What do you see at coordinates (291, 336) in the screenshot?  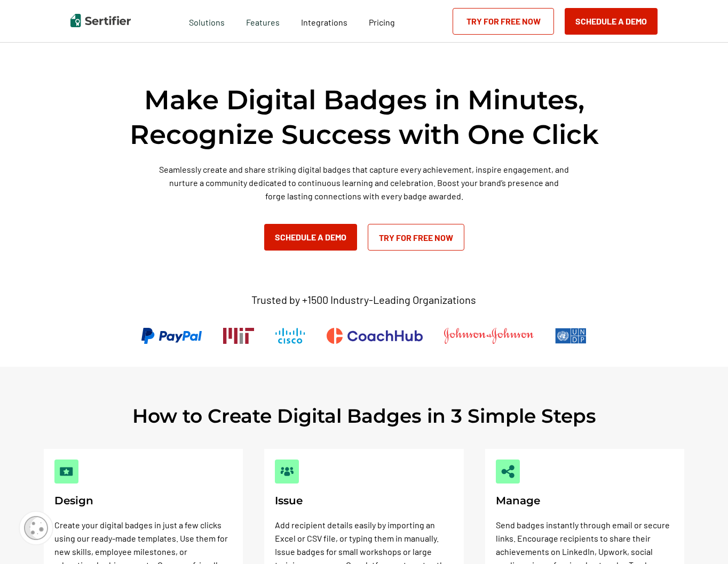 I see `img: Cisco` at bounding box center [291, 336].